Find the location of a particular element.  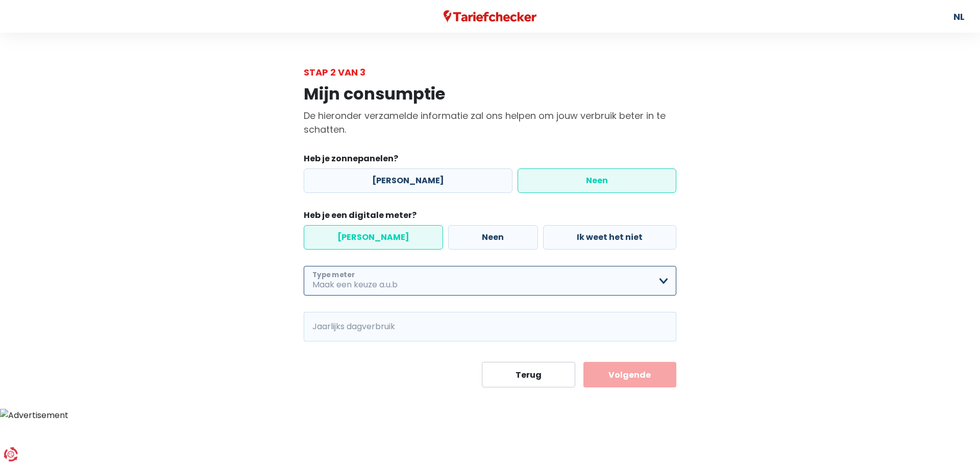

button: Terug is located at coordinates (528, 375).